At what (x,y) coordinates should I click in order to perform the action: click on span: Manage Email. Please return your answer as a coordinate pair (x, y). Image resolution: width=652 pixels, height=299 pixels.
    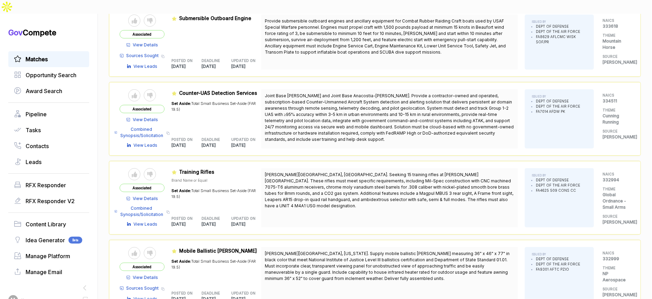
    Looking at the image, I should click on (44, 272).